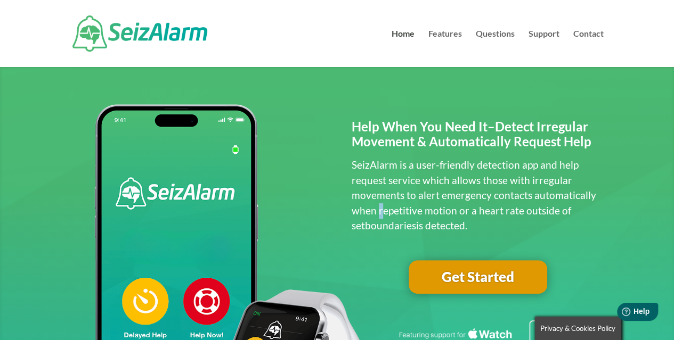 This screenshot has width=674, height=340. I want to click on h2: Help When You Need It–Detect Irregular Movement & Automatically Request Help, so click(477, 137).